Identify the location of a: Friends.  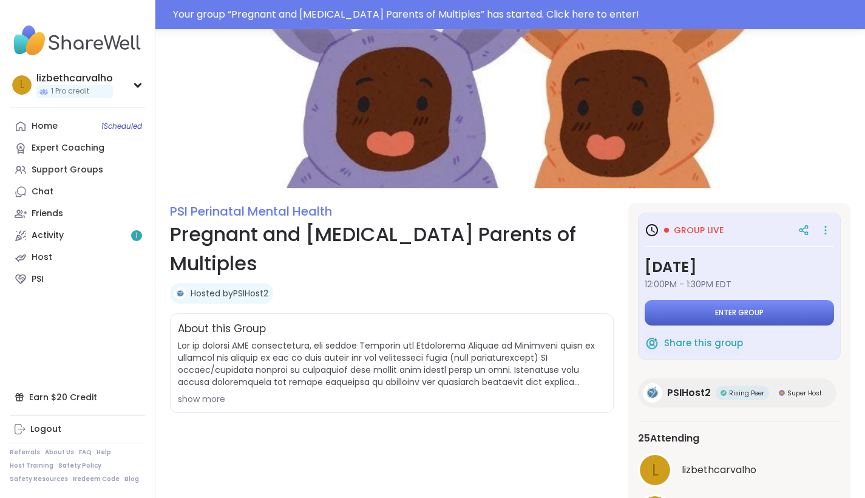
(77, 214).